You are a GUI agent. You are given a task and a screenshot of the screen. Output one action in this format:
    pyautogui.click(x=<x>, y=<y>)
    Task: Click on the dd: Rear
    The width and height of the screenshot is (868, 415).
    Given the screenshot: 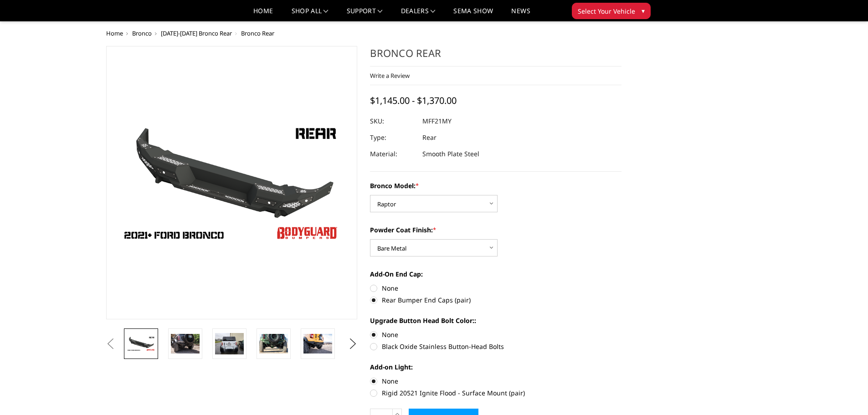 What is the action you would take?
    pyautogui.click(x=429, y=138)
    